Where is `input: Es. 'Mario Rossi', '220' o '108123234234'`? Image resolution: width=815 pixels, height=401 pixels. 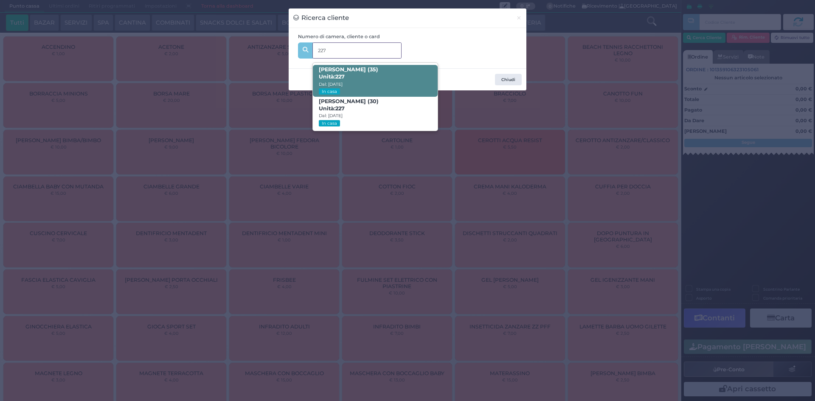
input: Es. 'Mario Rossi', '220' o '108123234234' is located at coordinates (357, 50).